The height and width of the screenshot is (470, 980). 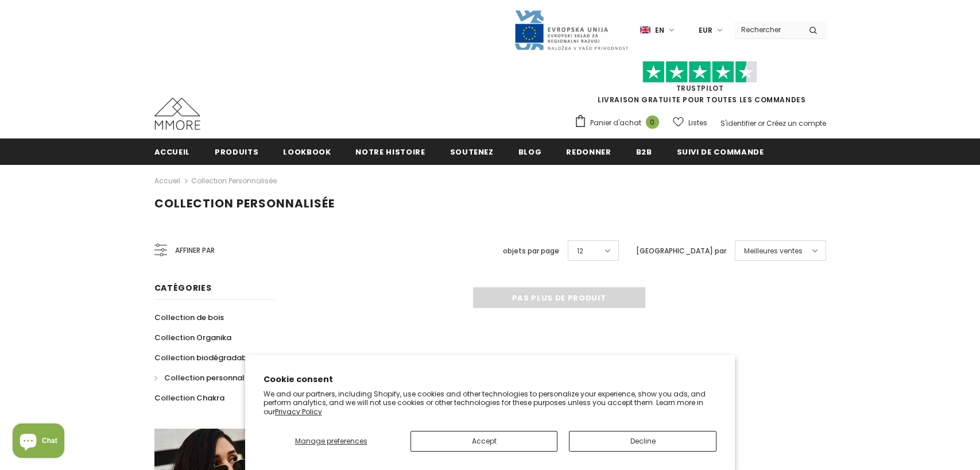 What do you see at coordinates (193, 337) in the screenshot?
I see `a: Collection Organika` at bounding box center [193, 337].